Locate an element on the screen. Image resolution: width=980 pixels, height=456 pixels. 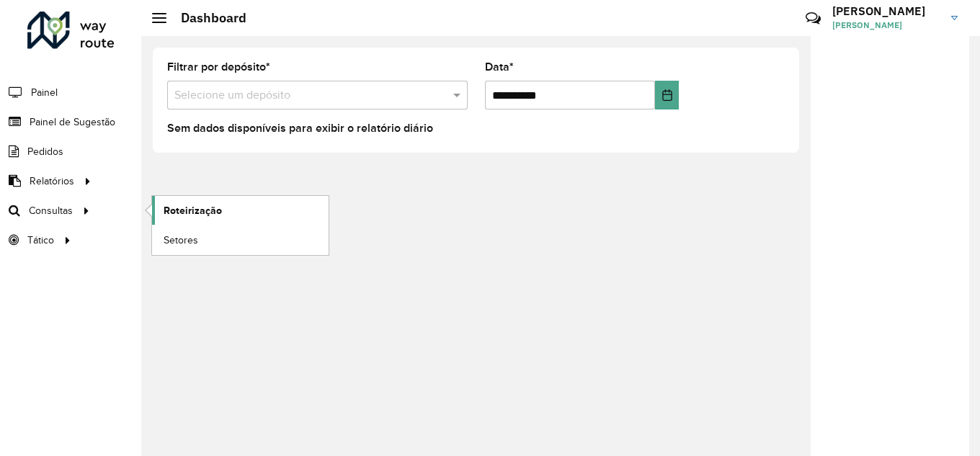
span: Consultas is located at coordinates (51, 210).